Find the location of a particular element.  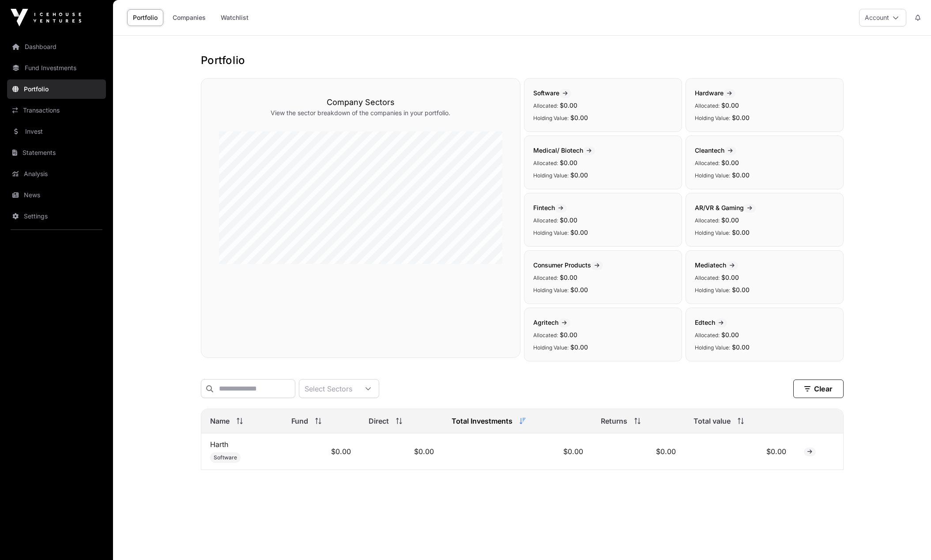

h3: Company Sectors is located at coordinates (361, 102).